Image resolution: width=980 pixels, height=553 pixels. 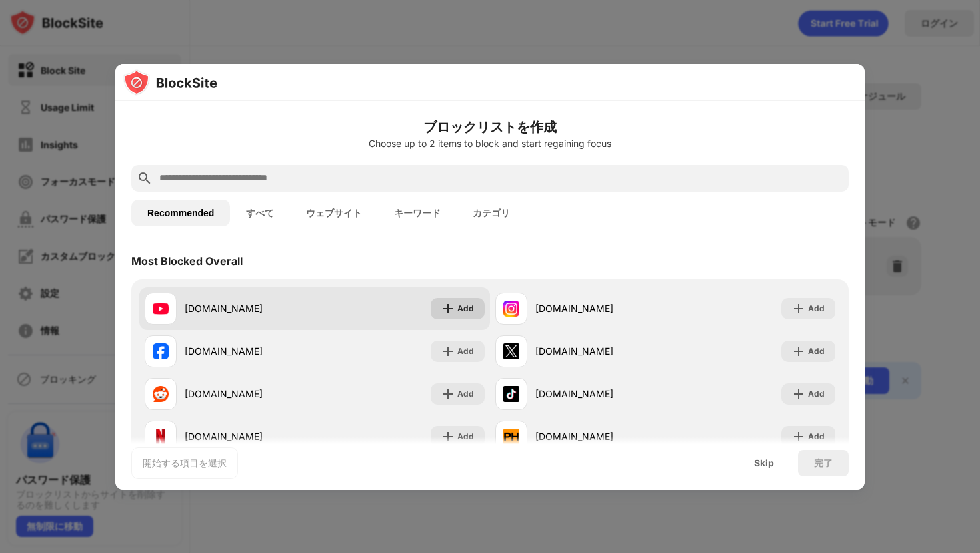 I want to click on img: search.svg, so click(x=145, y=178).